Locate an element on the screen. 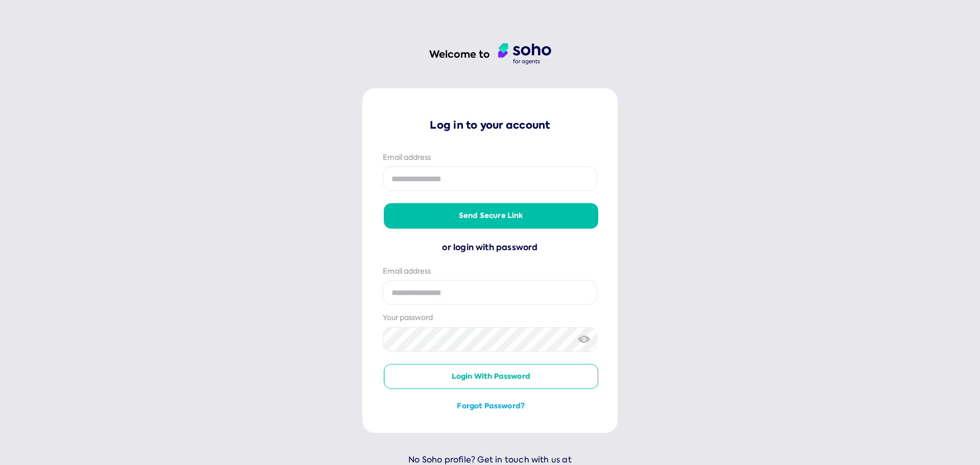 The height and width of the screenshot is (465, 980). div: Your password is located at coordinates (490, 318).